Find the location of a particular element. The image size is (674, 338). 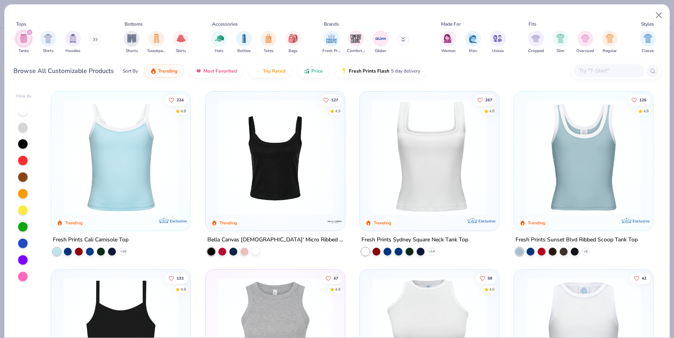

span: Tanks is located at coordinates (24, 51).